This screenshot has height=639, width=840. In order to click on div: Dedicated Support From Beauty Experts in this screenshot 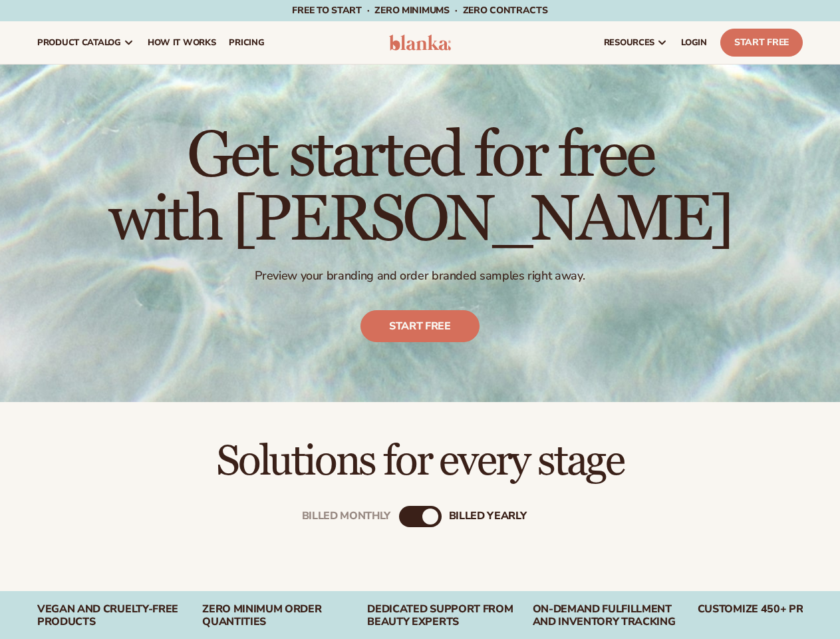, I will do `click(444, 615)`.